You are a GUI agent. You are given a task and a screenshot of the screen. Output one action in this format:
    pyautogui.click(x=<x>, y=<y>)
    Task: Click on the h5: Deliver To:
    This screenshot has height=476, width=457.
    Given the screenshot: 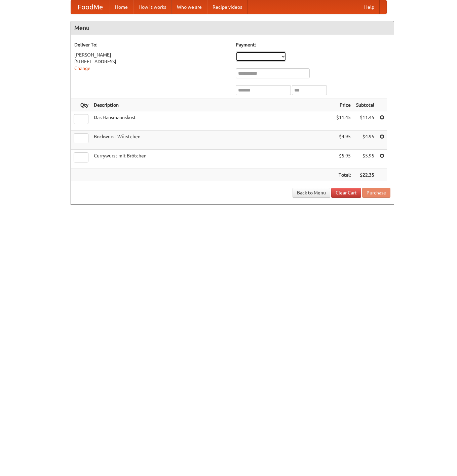 What is the action you would take?
    pyautogui.click(x=152, y=44)
    